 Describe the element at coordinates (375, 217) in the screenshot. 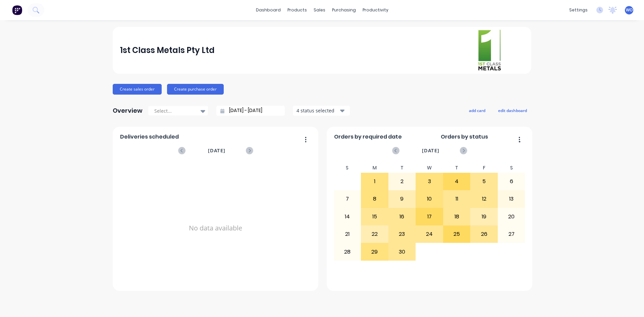

I see `div: 15` at that location.